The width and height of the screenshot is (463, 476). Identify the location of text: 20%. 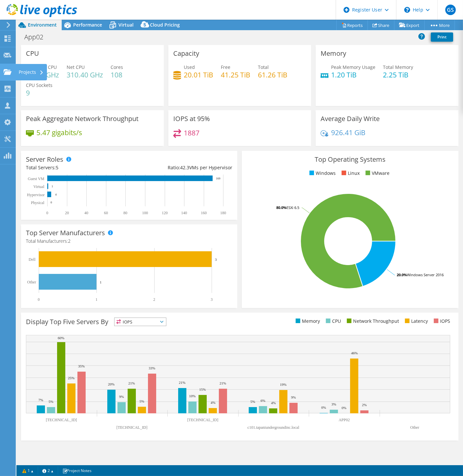
(111, 384).